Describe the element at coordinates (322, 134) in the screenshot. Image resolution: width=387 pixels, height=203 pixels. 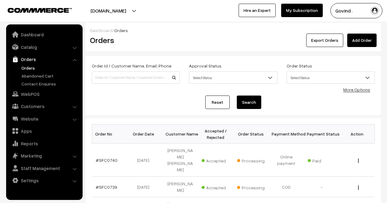
I see `th: Payment Status` at that location.